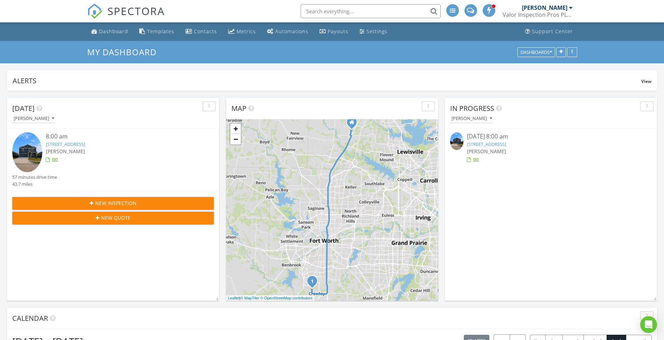 The height and width of the screenshot is (340, 664). What do you see at coordinates (242, 31) in the screenshot?
I see `a: Metrics` at bounding box center [242, 31].